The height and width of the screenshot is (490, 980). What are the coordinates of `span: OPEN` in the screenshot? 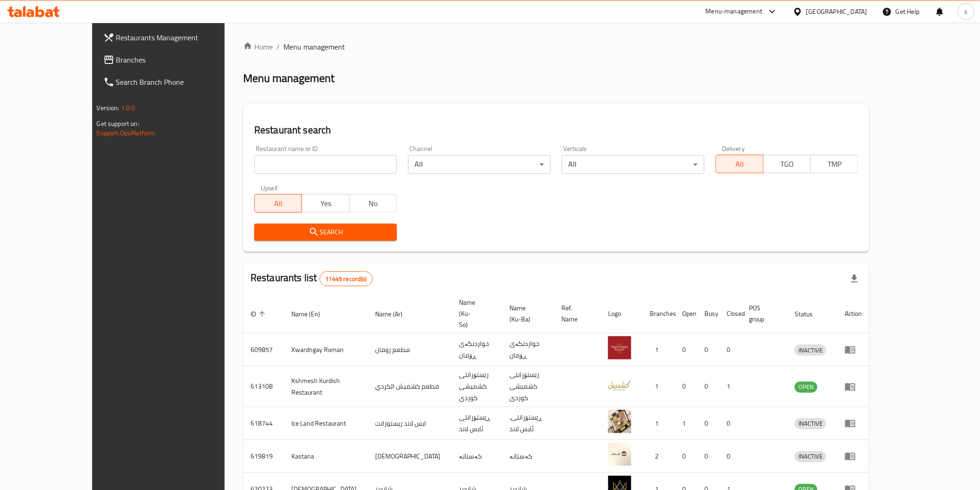 It's located at (806, 387).